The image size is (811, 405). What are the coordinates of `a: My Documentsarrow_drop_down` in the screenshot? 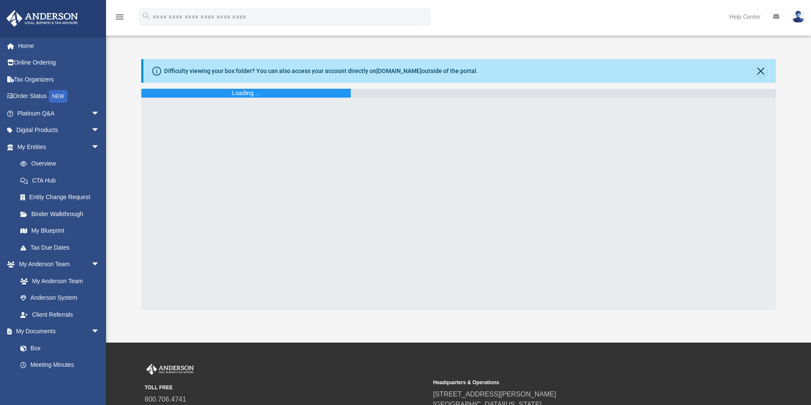 It's located at (57, 331).